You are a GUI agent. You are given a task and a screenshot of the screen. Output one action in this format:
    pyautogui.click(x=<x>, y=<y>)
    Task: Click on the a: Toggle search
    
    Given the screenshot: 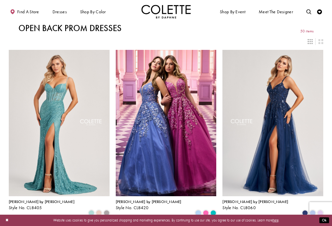 What is the action you would take?
    pyautogui.click(x=308, y=12)
    